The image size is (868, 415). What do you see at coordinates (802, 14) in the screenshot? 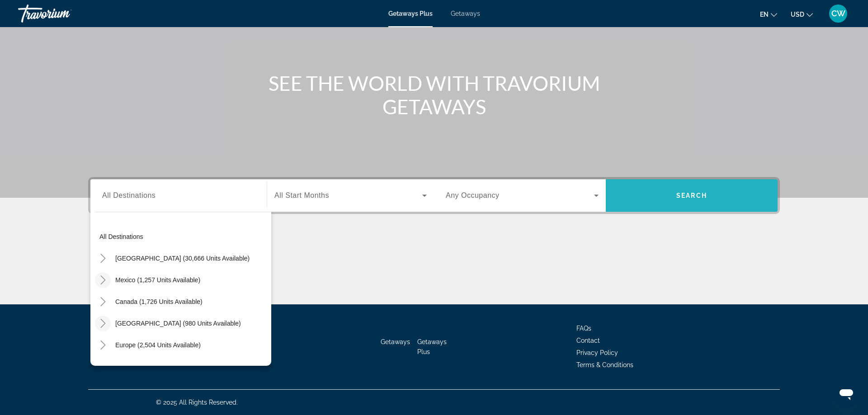
I see `button: Change currency` at bounding box center [802, 14].